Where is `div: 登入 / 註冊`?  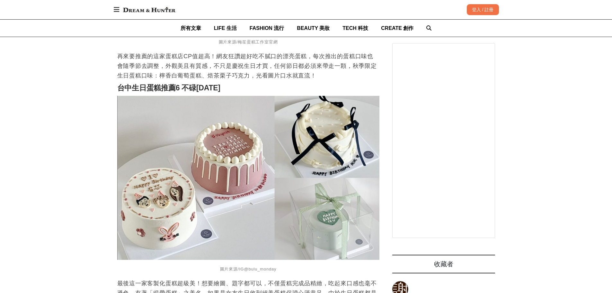 div: 登入 / 註冊 is located at coordinates (483, 10).